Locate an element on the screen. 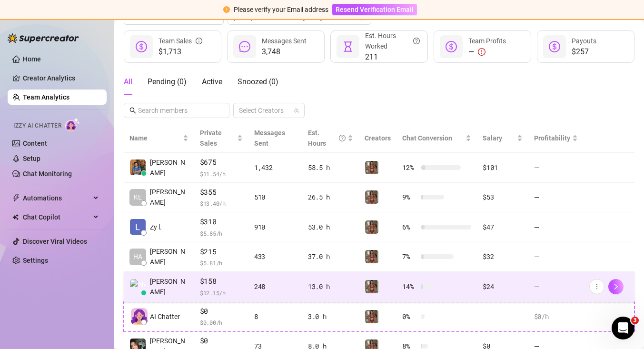 The width and height of the screenshot is (644, 349). div: 8 is located at coordinates (275, 317).